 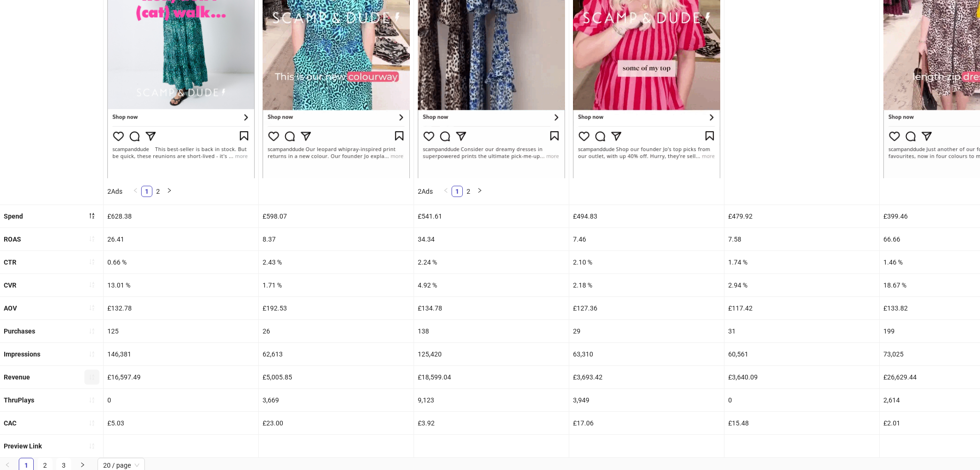 I want to click on div: £15.48, so click(x=801, y=424).